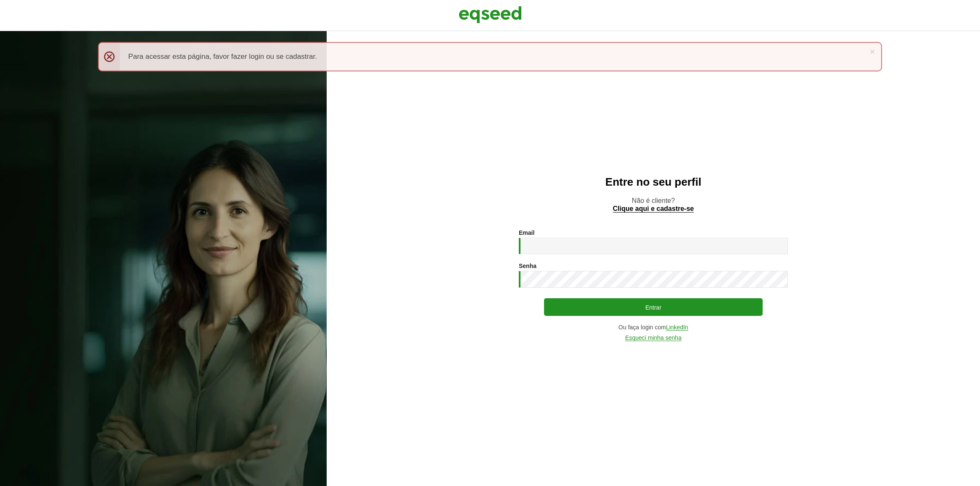 This screenshot has width=980, height=486. What do you see at coordinates (653, 205) in the screenshot?
I see `p: Não é cliente?` at bounding box center [653, 205].